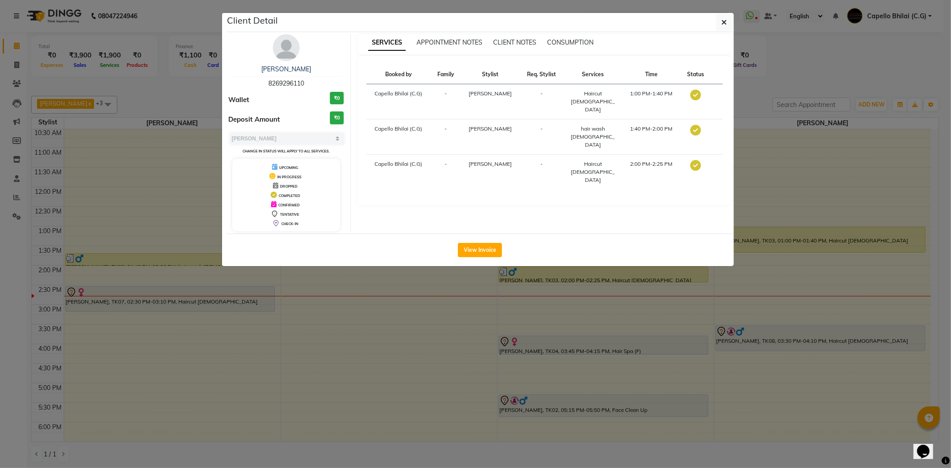 The width and height of the screenshot is (951, 468). Describe the element at coordinates (288, 186) in the screenshot. I see `span: DROPPED` at that location.